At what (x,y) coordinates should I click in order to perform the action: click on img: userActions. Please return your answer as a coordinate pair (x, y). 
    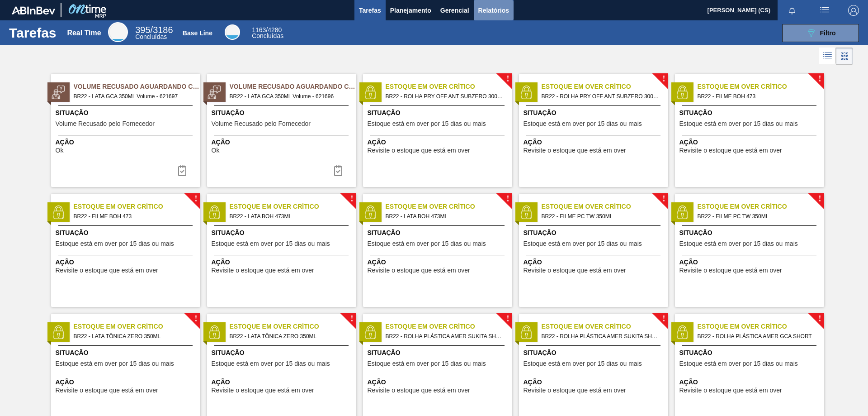
    Looking at the image, I should click on (825, 10).